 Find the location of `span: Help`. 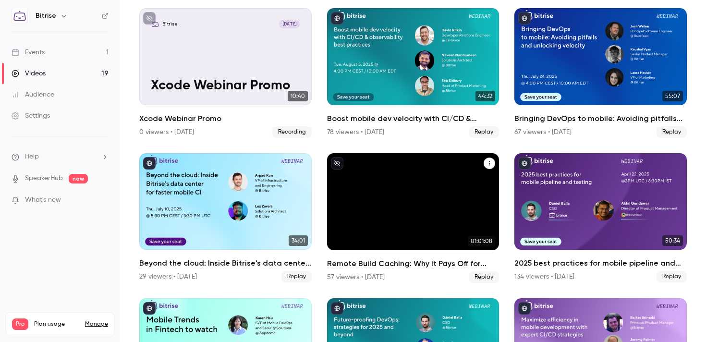

span: Help is located at coordinates (32, 157).